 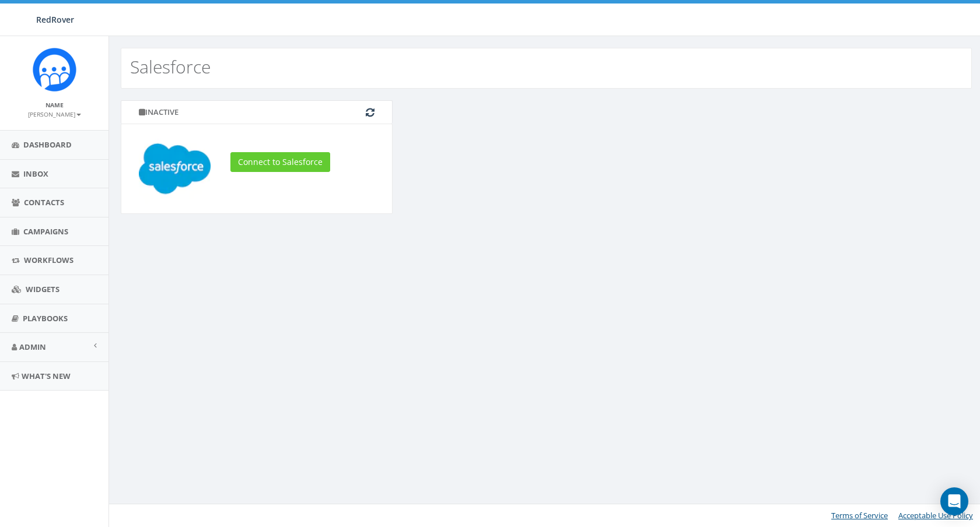 I want to click on small: Name, so click(x=54, y=105).